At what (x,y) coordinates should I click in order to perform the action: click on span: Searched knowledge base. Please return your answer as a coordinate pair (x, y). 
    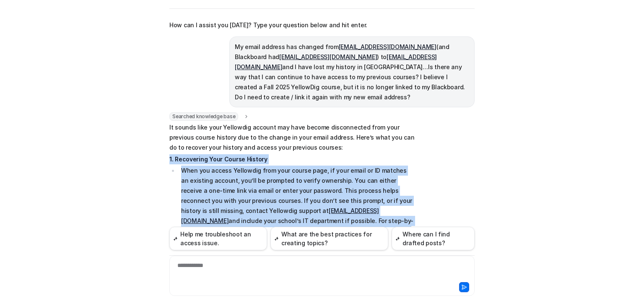
    Looking at the image, I should click on (204, 116).